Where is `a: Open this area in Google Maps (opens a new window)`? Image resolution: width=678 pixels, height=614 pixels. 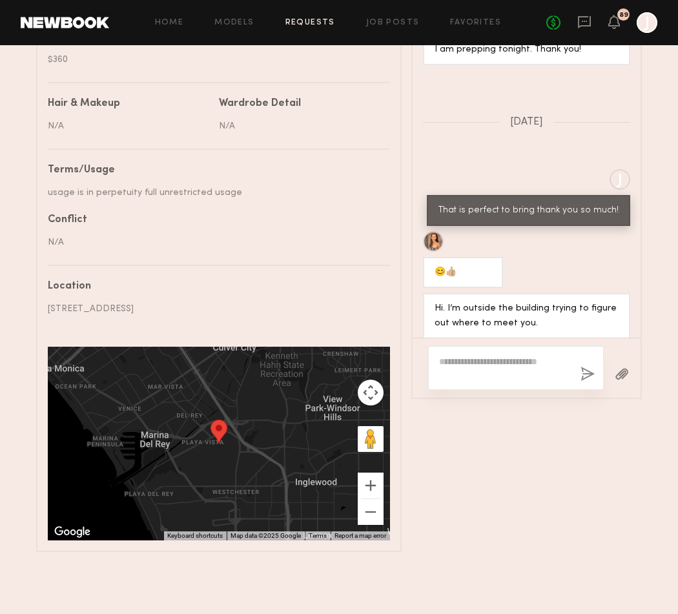
a: Open this area in Google Maps (opens a new window) is located at coordinates (72, 532).